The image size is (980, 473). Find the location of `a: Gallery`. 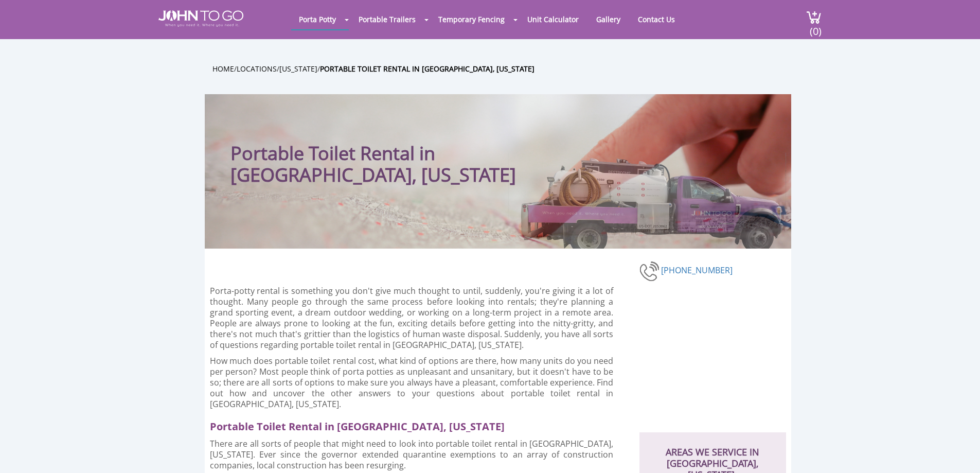

a: Gallery is located at coordinates (608, 19).